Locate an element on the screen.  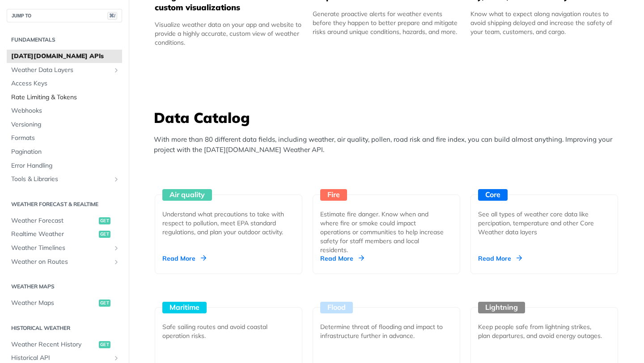
div: Safe sailing routes and avoid coastal operation risks. is located at coordinates (225, 331).